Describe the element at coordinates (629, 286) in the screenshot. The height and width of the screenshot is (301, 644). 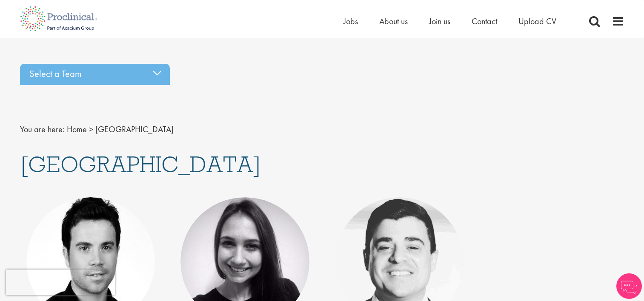
I see `img: Chatbot` at that location.